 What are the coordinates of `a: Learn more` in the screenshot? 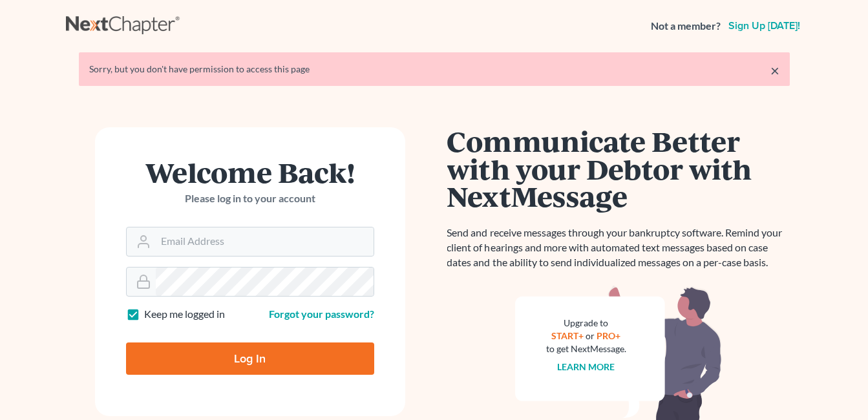 It's located at (586, 366).